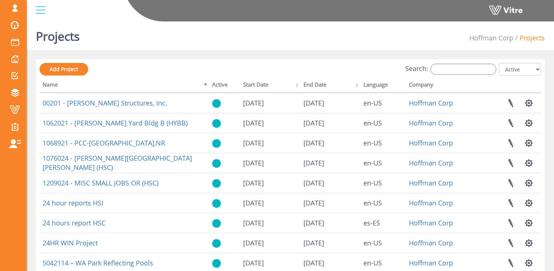  Describe the element at coordinates (73, 203) in the screenshot. I see `a: 24 hour reports HSI` at that location.